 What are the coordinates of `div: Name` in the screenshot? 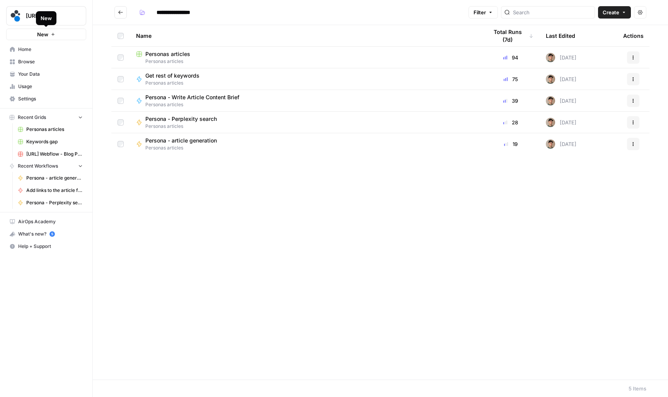 It's located at (306, 36).